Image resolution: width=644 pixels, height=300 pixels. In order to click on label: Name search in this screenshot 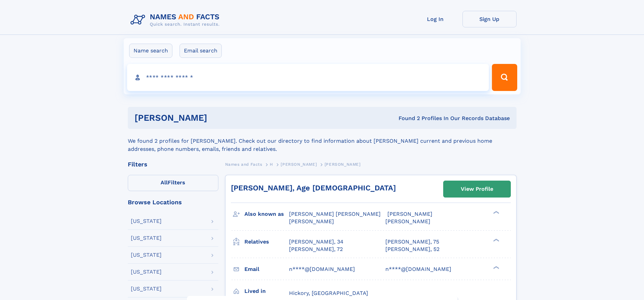, I will do `click(151, 50)`.